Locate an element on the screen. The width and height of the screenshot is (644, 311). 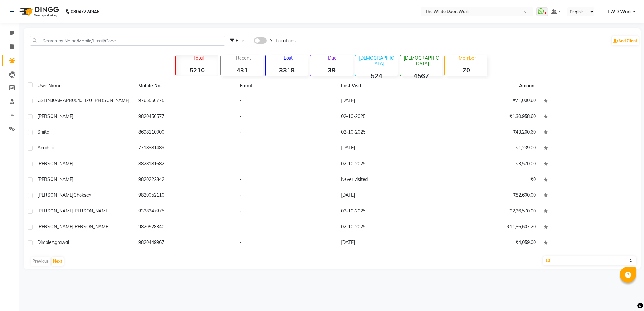
td: ₹71,000.60 is located at coordinates (489, 101).